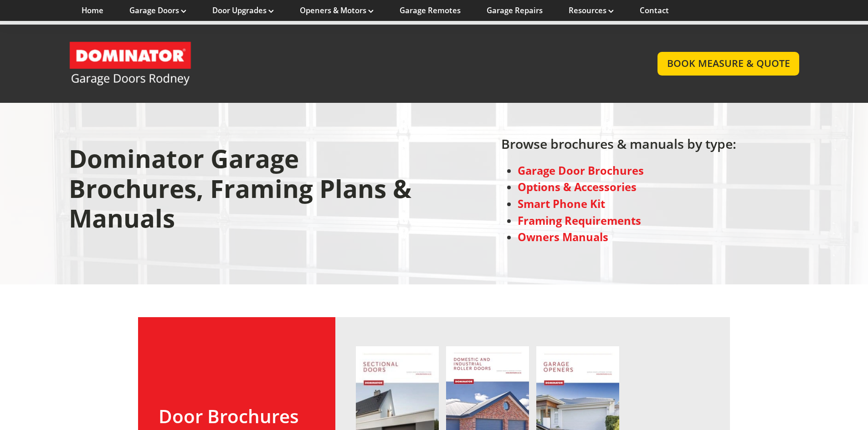 Image resolution: width=868 pixels, height=430 pixels. I want to click on a: Contact, so click(655, 11).